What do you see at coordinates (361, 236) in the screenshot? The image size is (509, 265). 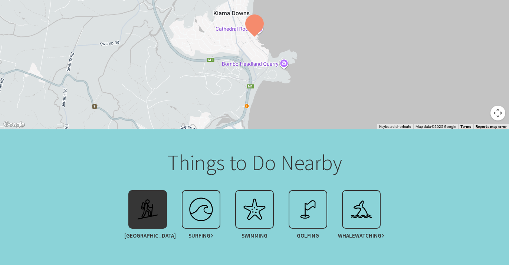 I see `span: Whale` at bounding box center [361, 236].